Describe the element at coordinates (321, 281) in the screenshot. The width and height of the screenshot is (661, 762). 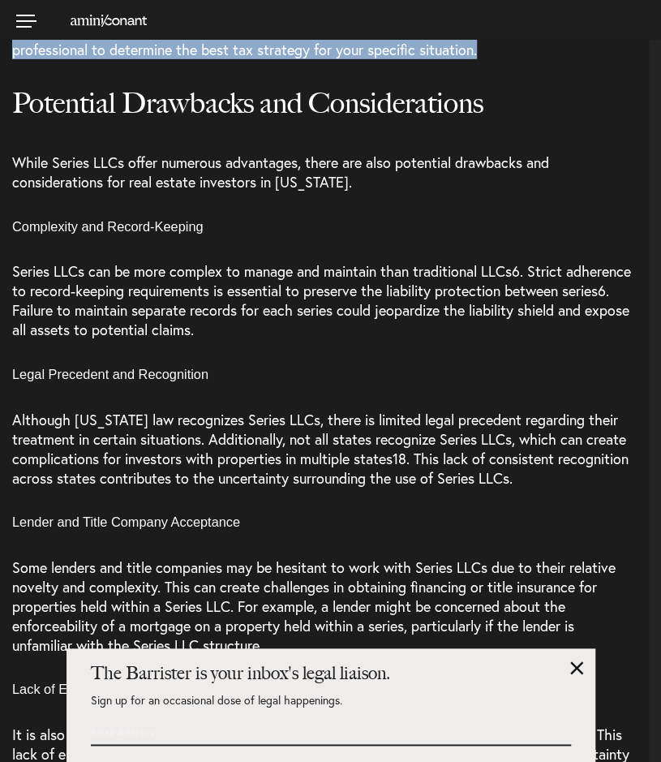
I see `span: . Strict adherence to record-keeping requirements is essential to preserve the liability protecti...` at that location.